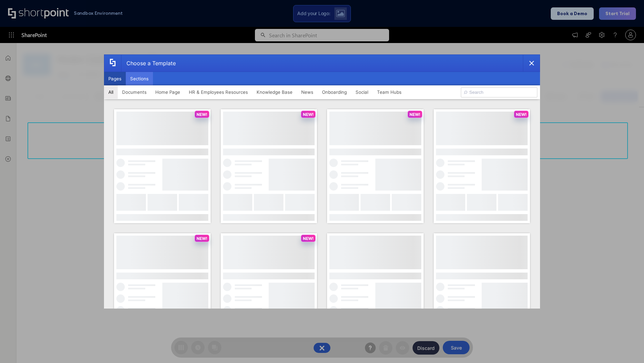 The width and height of the screenshot is (644, 363). Describe the element at coordinates (335, 92) in the screenshot. I see `button: Onboarding` at that location.